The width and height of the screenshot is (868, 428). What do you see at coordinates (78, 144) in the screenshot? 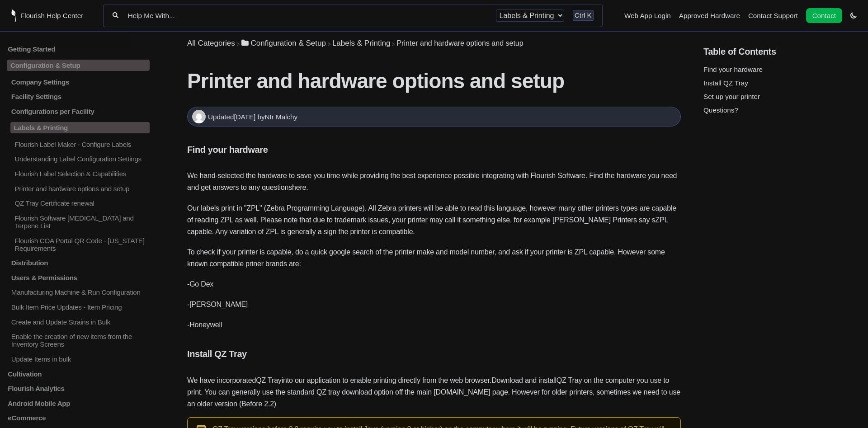
I see `a: Flourish Label Maker - Configure Labels` at bounding box center [78, 144].